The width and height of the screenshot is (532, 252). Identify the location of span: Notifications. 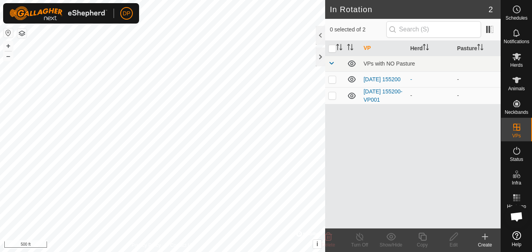
(517, 42).